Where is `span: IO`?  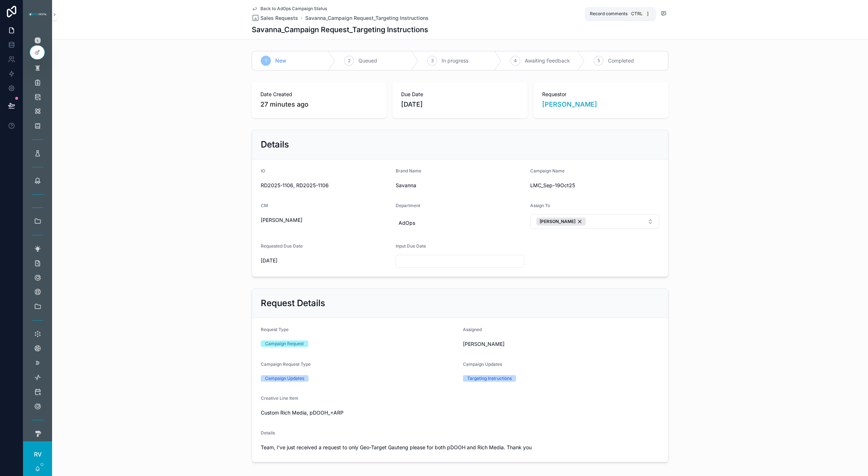
span: IO is located at coordinates (263, 171).